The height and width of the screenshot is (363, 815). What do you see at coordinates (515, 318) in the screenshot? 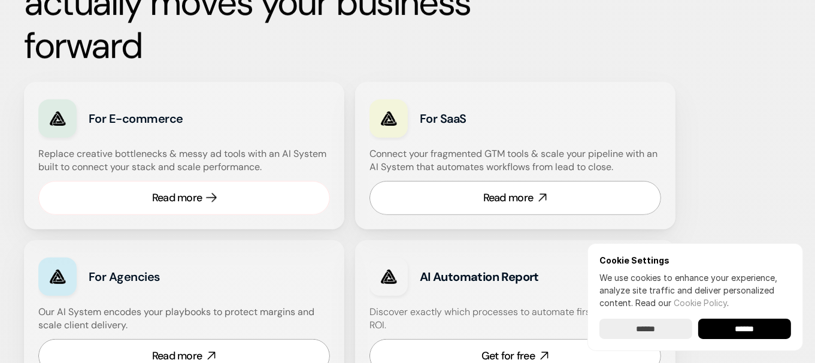
I see `h4: Discover exactly which processes to automate first for maximum ROI.` at bounding box center [515, 318].